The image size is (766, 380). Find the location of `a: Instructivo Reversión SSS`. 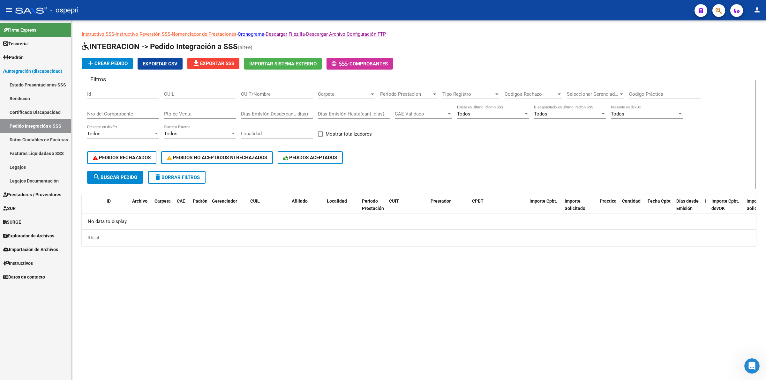

a: Instructivo Reversión SSS is located at coordinates (143, 34).